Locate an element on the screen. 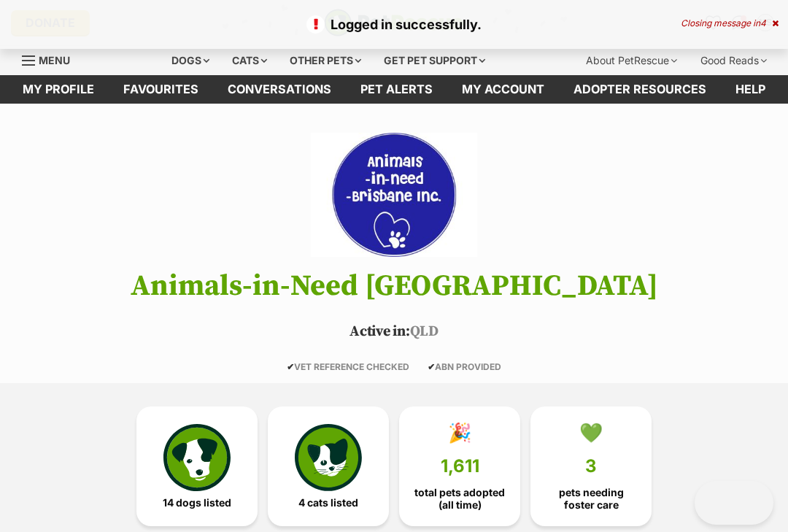  span: 1,611 is located at coordinates (459, 466).